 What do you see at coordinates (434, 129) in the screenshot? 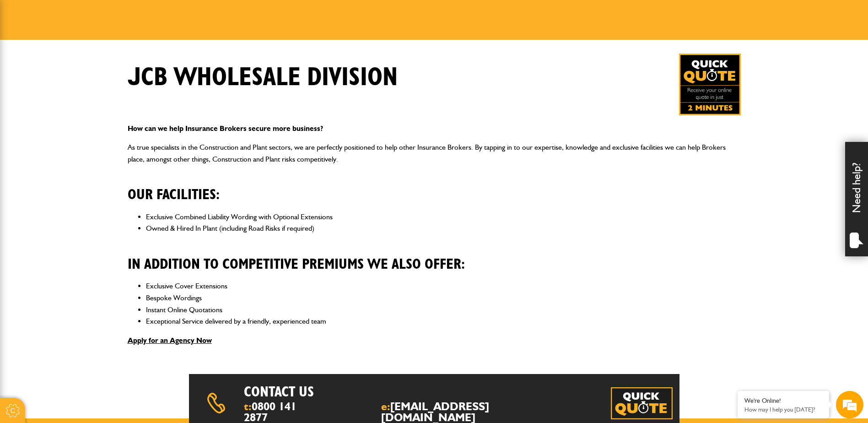
I see `p: How can we help Insurance Brokers secure more business?` at bounding box center [434, 129].